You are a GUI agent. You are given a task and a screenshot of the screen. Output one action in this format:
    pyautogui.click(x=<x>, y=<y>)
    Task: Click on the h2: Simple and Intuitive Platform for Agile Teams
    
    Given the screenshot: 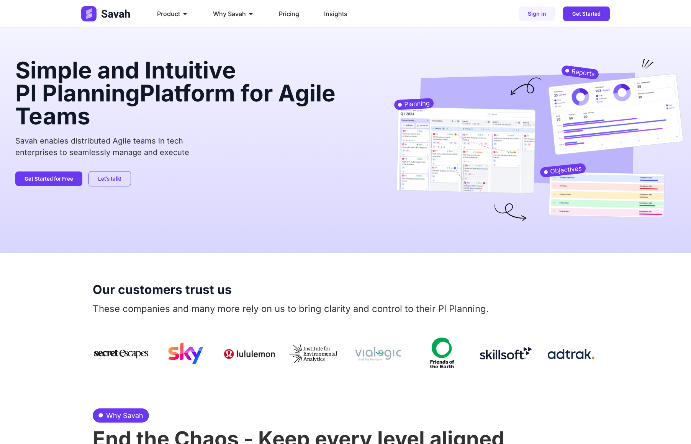 What is the action you would take?
    pyautogui.click(x=192, y=93)
    